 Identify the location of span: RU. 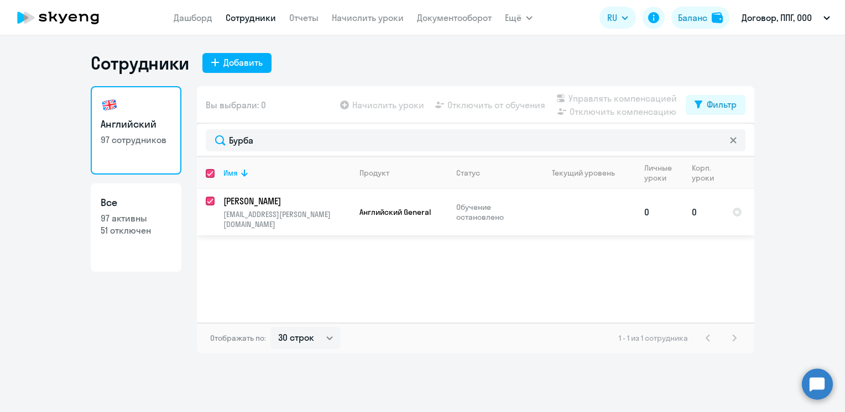
(612, 18).